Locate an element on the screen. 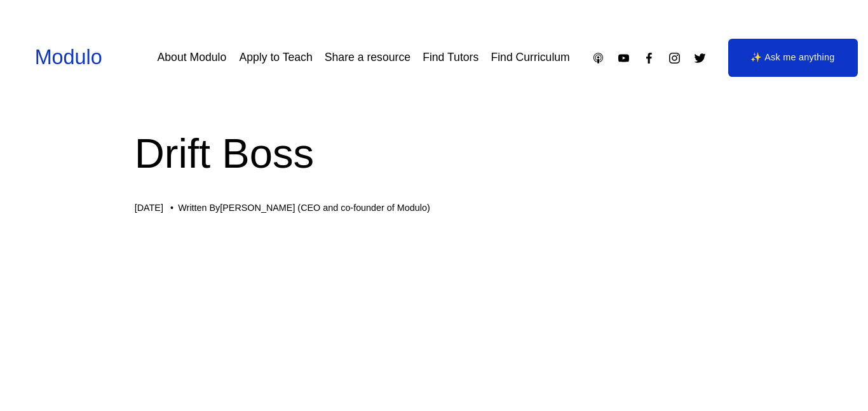  a: Twitter is located at coordinates (700, 58).